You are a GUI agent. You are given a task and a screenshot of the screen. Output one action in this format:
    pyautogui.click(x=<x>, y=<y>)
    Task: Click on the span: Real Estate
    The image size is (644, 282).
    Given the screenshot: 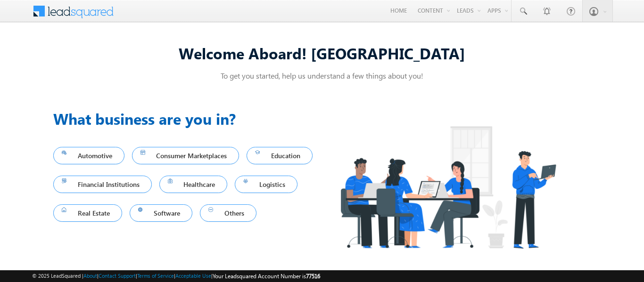 What is the action you would take?
    pyautogui.click(x=88, y=213)
    